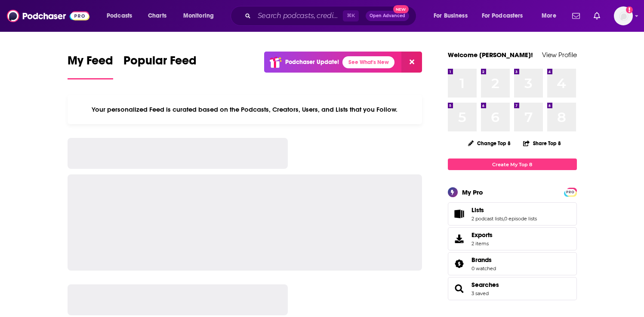 The height and width of the screenshot is (317, 644). I want to click on span: For Podcasters, so click(502, 16).